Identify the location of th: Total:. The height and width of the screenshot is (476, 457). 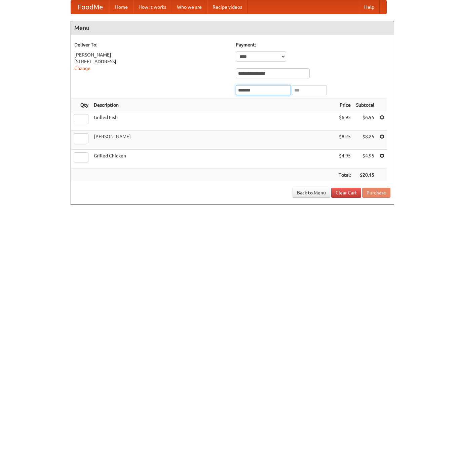
(344, 175).